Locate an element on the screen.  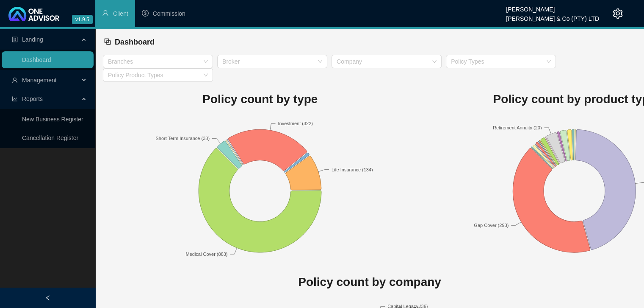
text: Short Term Insurance (38) is located at coordinates (183, 138).